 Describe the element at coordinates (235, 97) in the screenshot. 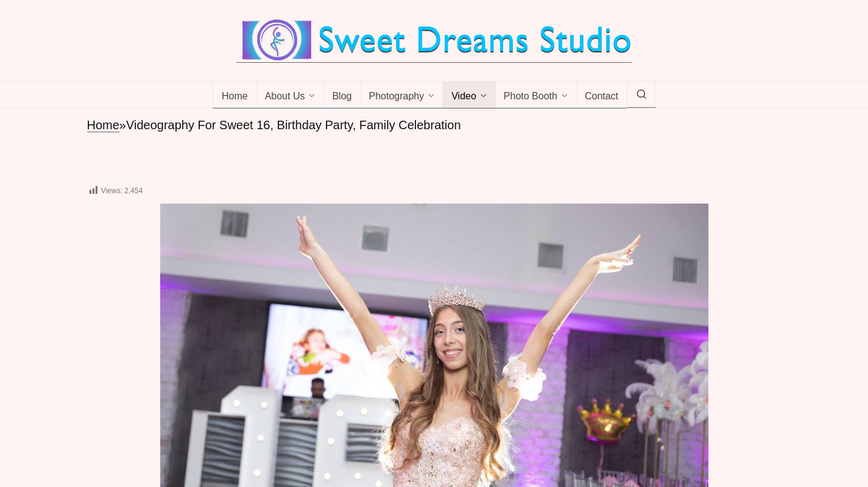

I see `span: Home` at that location.